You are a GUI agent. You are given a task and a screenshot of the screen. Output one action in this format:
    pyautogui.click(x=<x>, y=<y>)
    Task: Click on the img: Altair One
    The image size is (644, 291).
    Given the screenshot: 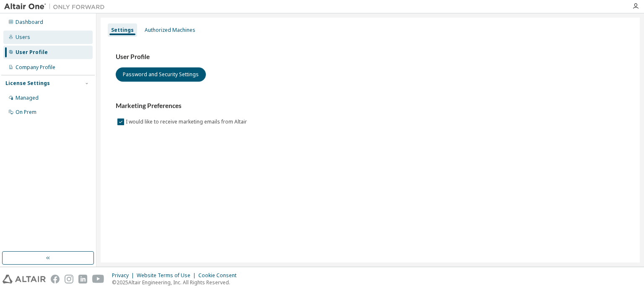 What is the action you would take?
    pyautogui.click(x=57, y=7)
    